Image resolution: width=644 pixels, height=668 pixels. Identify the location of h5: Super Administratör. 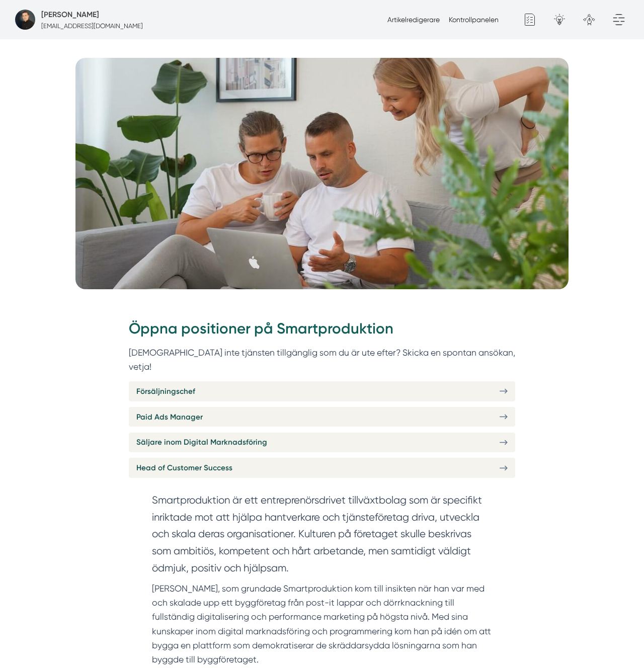
(70, 15).